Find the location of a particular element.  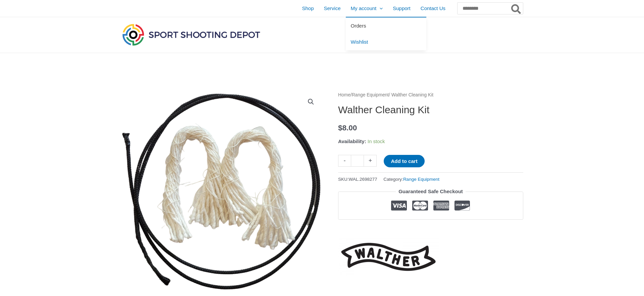

nav: Breadcrumb is located at coordinates (431, 95).